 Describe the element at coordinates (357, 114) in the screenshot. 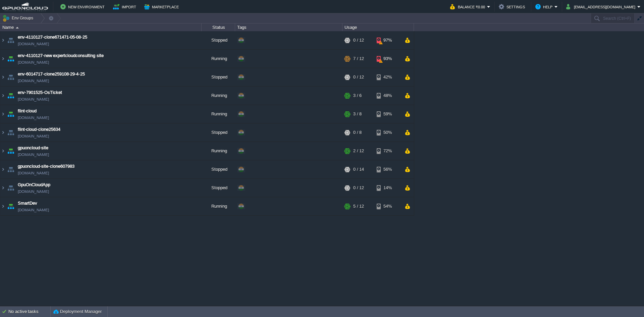

I see `div: 3 / 8` at that location.